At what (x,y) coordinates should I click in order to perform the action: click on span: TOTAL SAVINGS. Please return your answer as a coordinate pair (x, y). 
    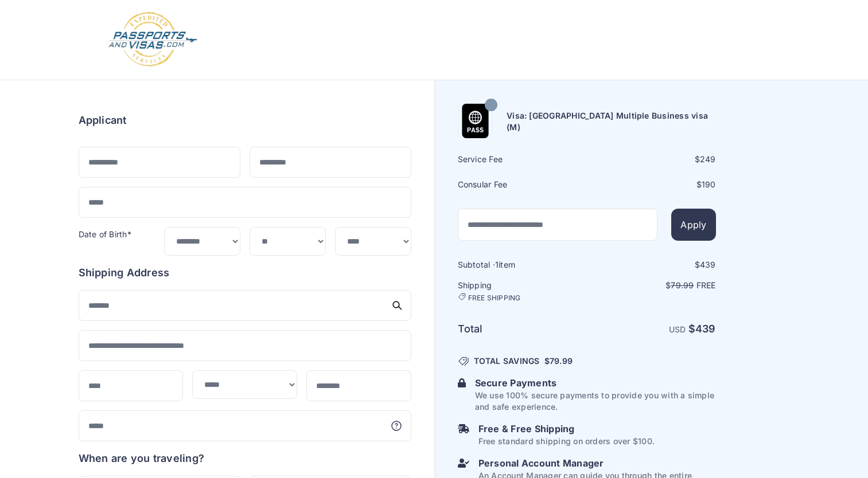
    Looking at the image, I should click on (507, 361).